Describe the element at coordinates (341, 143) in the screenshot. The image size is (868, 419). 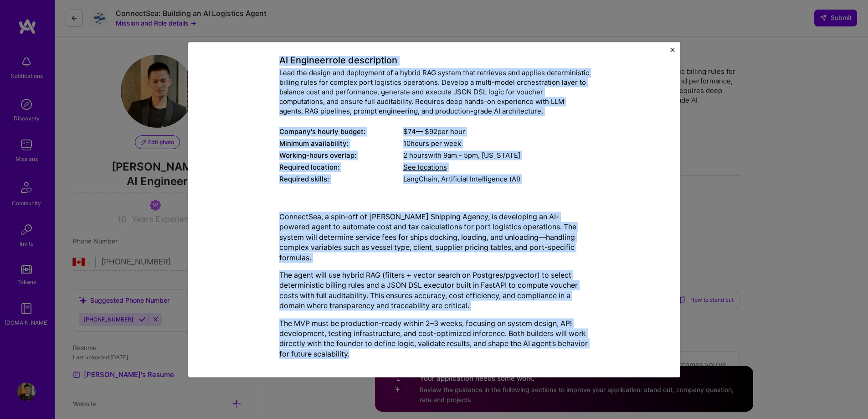
I see `div: Minimum availability:` at that location.